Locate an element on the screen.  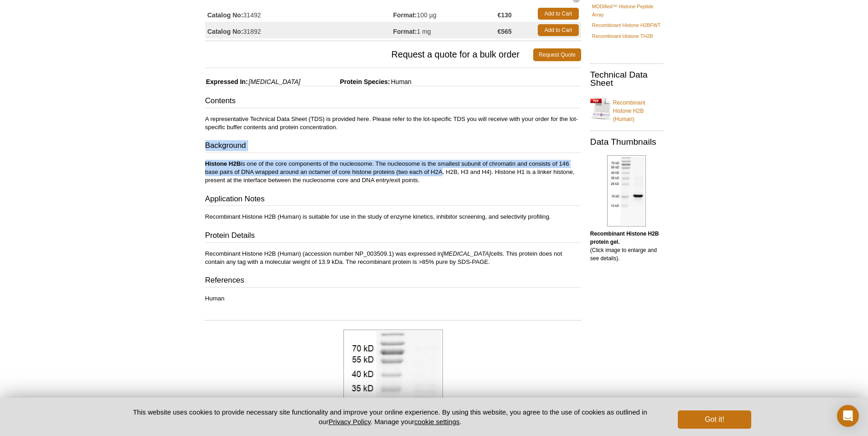
p: This website uses cookies to provide necessary site functionality and improve your online experie... is located at coordinates (389, 416).